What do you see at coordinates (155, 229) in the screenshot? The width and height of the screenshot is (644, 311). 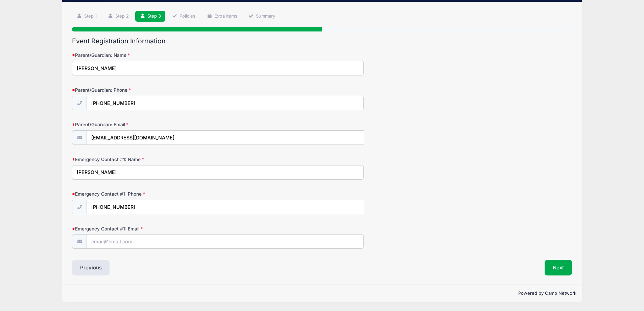 I see `label: Emergency Contact #1: Email` at bounding box center [155, 229].